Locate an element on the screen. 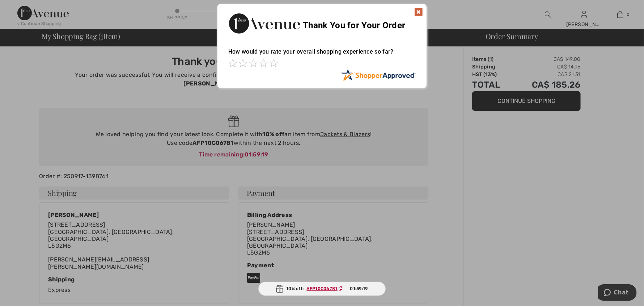  ins: AFP10C06781 is located at coordinates (322, 288).